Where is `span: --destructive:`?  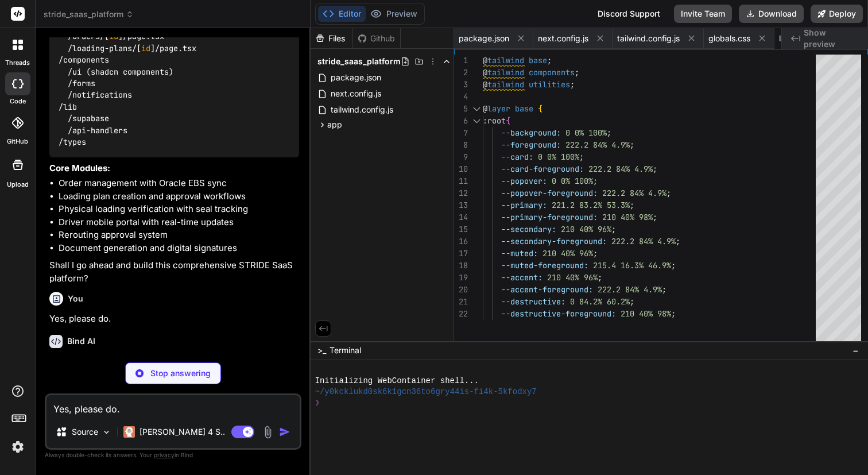 span: --destructive: is located at coordinates (534, 302).